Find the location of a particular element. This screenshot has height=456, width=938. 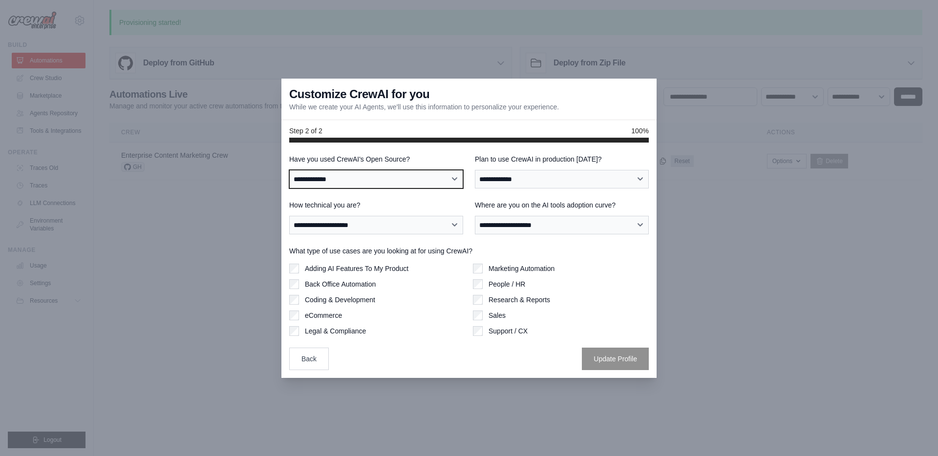

label: Where are you on the AI tools adoption curve? is located at coordinates (562, 205).